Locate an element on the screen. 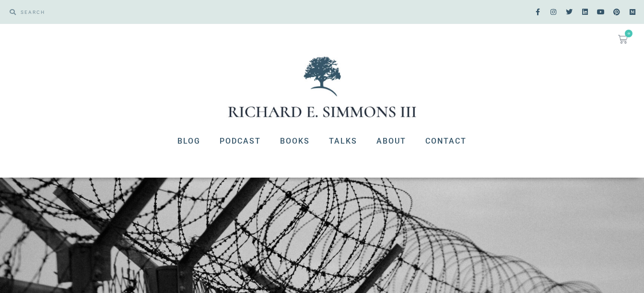  input: SEARCH is located at coordinates (166, 12).